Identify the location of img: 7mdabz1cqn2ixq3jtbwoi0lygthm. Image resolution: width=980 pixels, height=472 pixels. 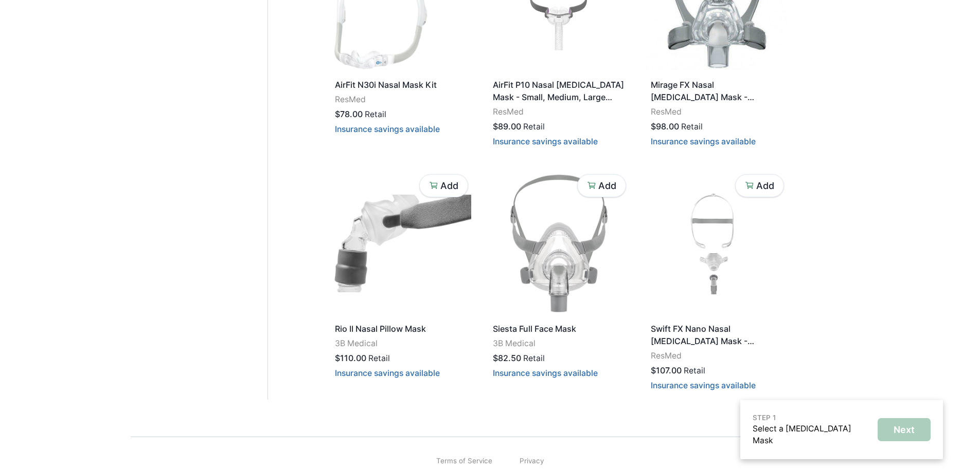
(716, 244).